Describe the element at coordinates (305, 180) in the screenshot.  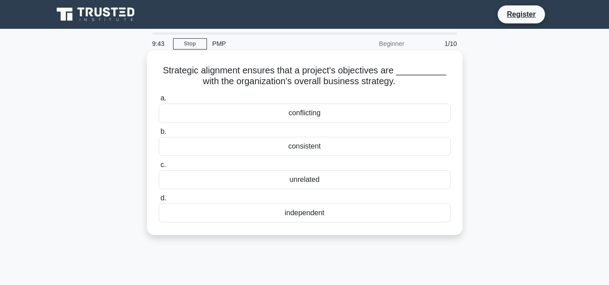
I see `div: unrelated` at that location.